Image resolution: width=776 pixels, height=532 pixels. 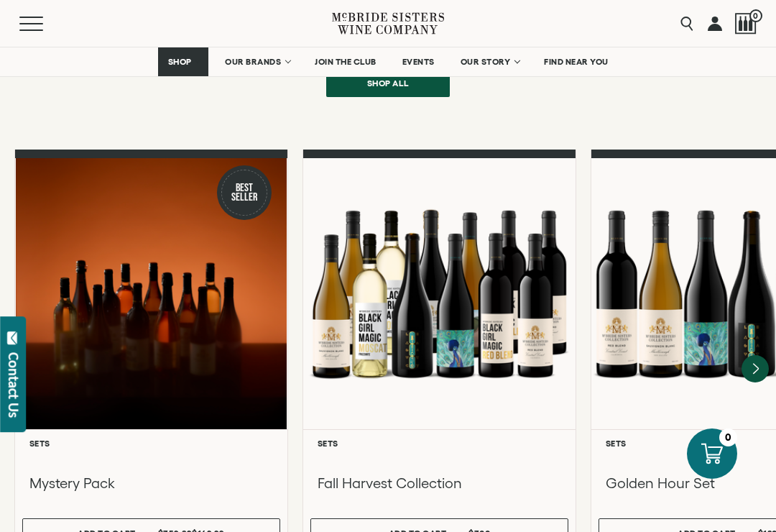 I want to click on a: EVENTS, so click(x=419, y=62).